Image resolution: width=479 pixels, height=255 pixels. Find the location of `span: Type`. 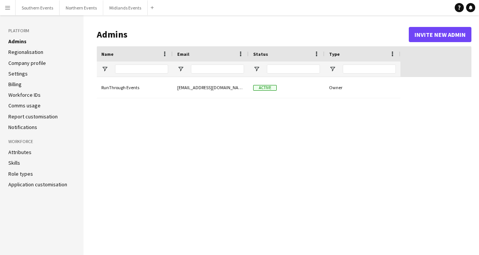

span: Type is located at coordinates (335, 54).